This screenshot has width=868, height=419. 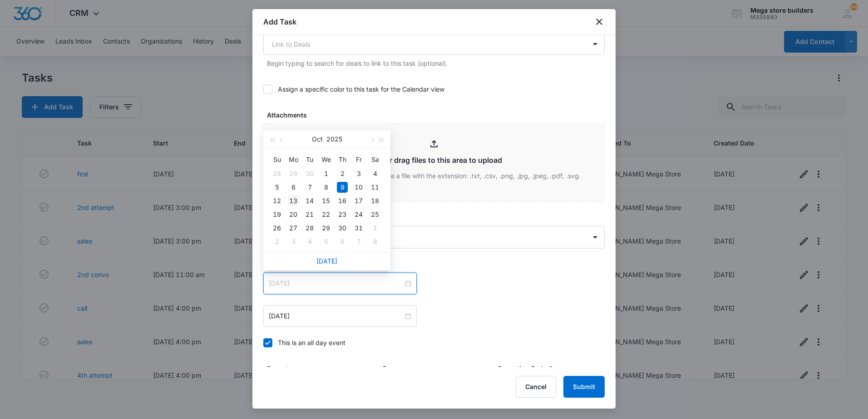 I want to click on td: 2025-11-07, so click(x=359, y=242).